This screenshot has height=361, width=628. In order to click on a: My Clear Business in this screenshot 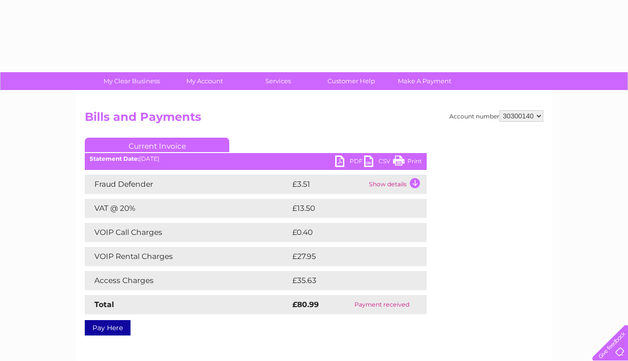, I will do `click(132, 81)`.